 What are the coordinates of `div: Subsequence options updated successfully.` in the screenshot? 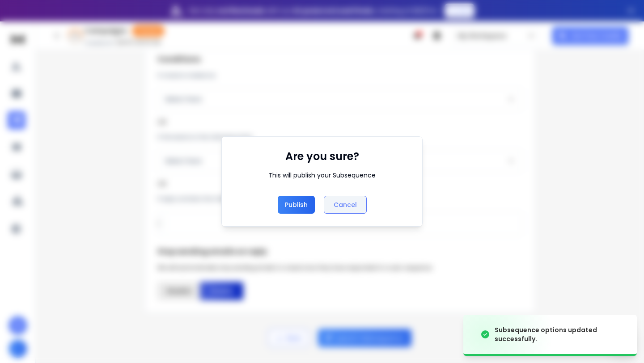 It's located at (560, 334).